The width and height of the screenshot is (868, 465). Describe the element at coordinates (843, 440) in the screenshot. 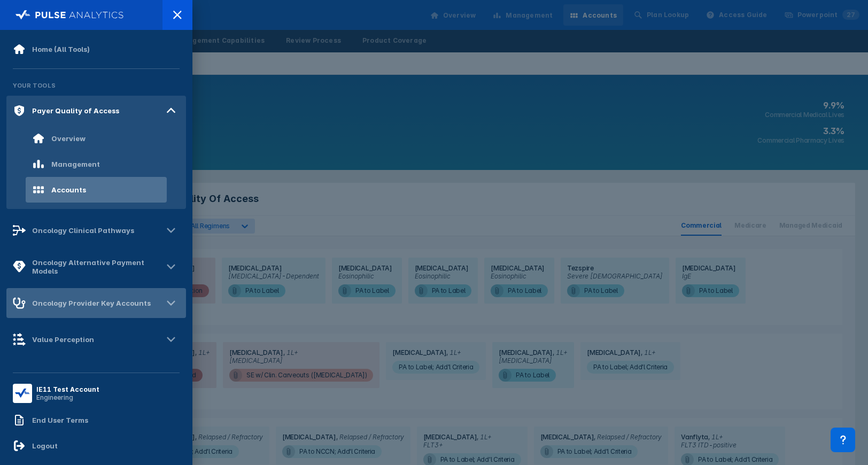

I see `div: Contact Support` at that location.